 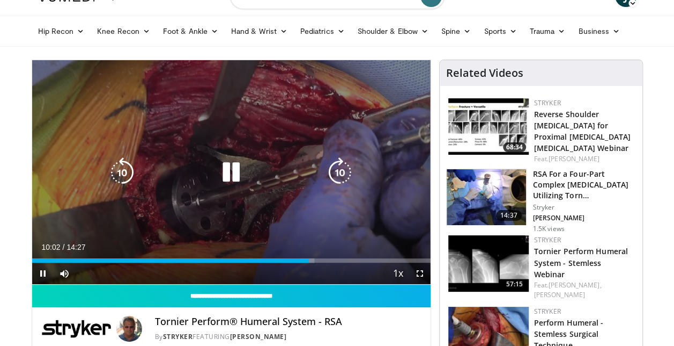 What do you see at coordinates (515, 147) in the screenshot?
I see `span: 68:34` at bounding box center [515, 147].